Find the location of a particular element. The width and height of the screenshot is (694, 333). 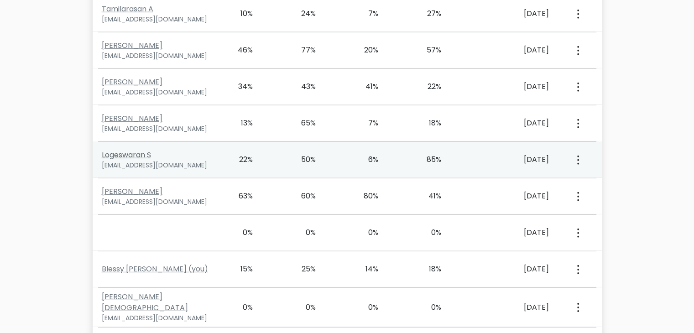

div: 60% is located at coordinates (302, 196).